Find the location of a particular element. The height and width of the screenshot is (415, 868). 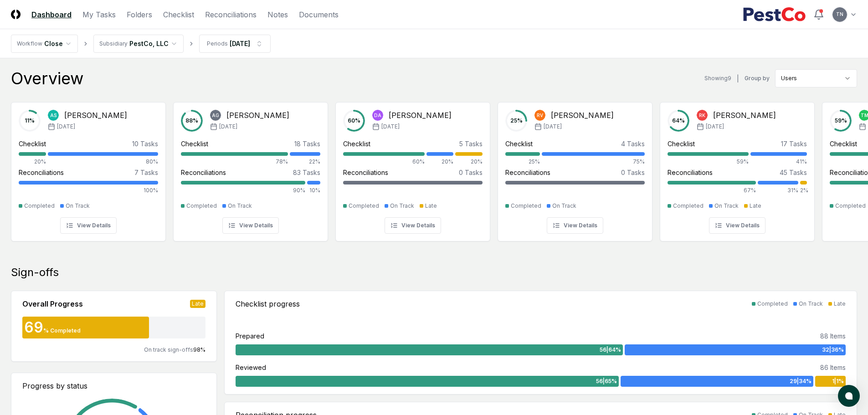

a: Checklist is located at coordinates (178, 15).